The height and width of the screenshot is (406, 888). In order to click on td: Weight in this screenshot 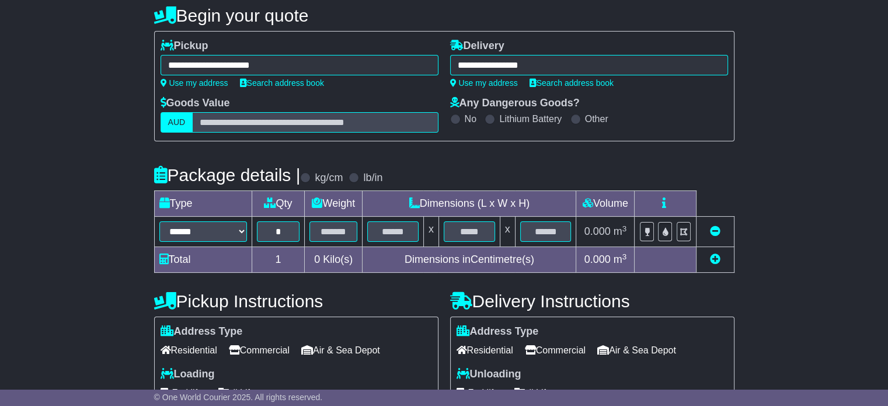, I will do `click(333, 204)`.